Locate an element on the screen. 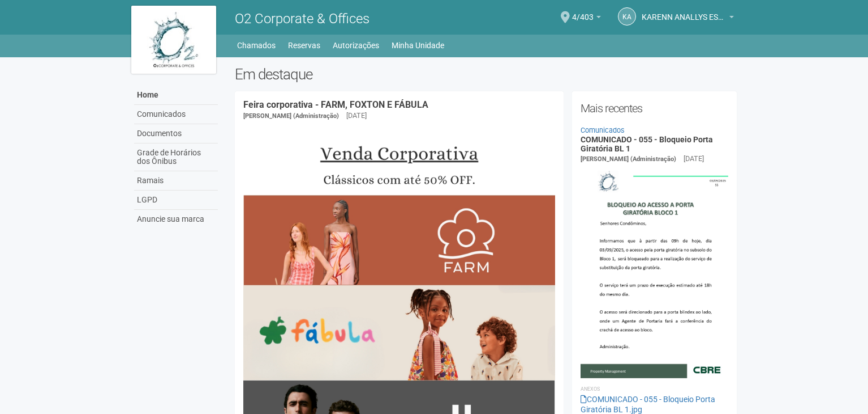 Image resolution: width=868 pixels, height=414 pixels. a: Home is located at coordinates (176, 95).